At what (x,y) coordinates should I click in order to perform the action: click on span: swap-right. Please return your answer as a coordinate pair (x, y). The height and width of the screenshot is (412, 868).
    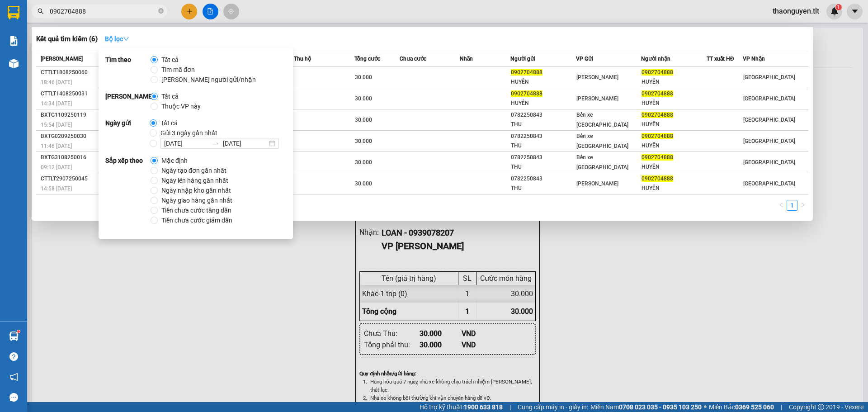
    Looking at the image, I should click on (216, 144).